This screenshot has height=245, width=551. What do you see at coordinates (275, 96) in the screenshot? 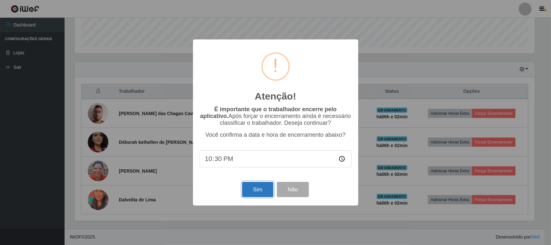
I see `h2: Atenção!` at bounding box center [275, 96].